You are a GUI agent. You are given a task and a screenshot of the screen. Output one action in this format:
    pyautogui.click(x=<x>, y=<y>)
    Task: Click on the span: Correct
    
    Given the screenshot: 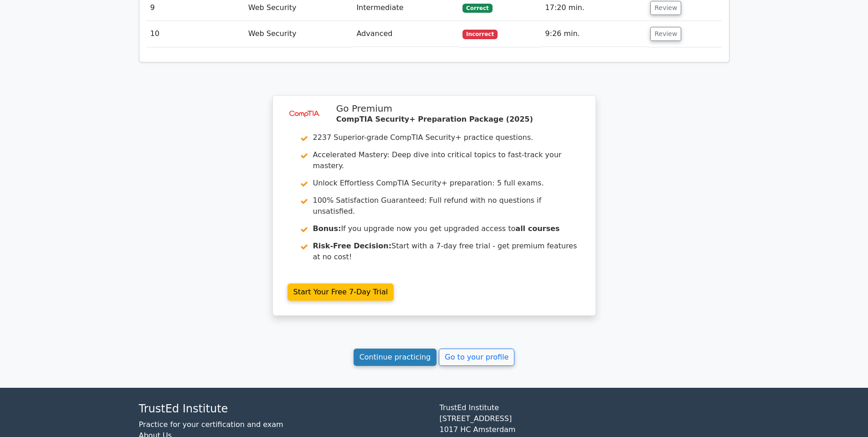 What is the action you would take?
    pyautogui.click(x=477, y=8)
    